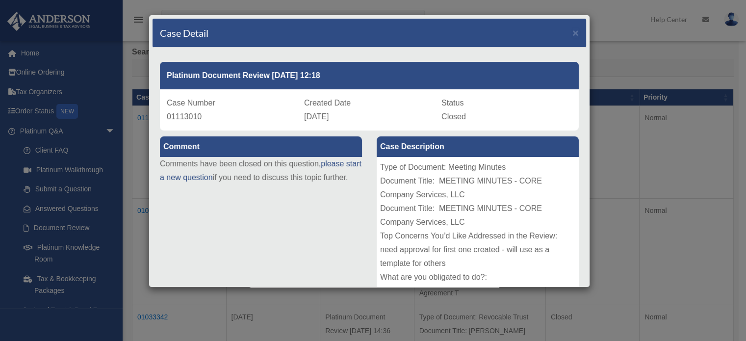 This screenshot has width=746, height=341. Describe the element at coordinates (452, 103) in the screenshot. I see `span: Status` at that location.